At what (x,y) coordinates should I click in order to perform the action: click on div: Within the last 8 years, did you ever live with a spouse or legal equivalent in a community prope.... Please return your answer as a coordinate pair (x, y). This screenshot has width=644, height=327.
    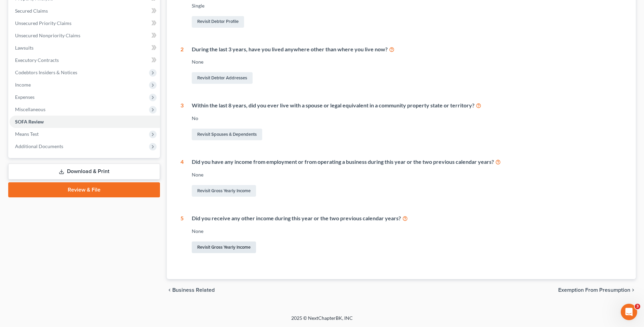
    Looking at the image, I should click on (407, 105).